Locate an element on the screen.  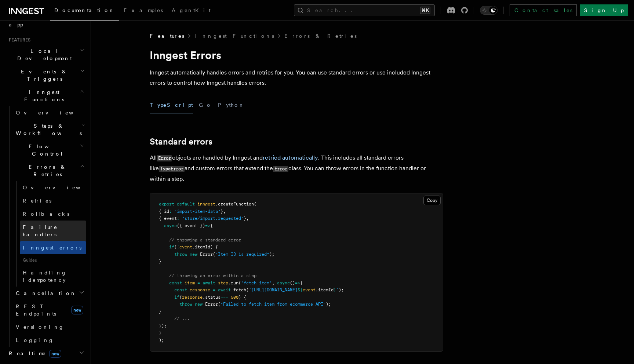
a: Contact sales is located at coordinates (543, 10).